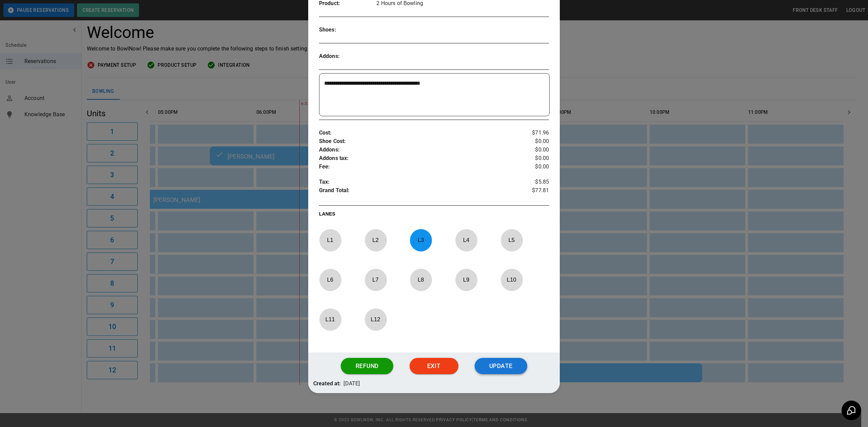 The height and width of the screenshot is (427, 868). Describe the element at coordinates (466, 280) in the screenshot. I see `p: L 9` at that location.